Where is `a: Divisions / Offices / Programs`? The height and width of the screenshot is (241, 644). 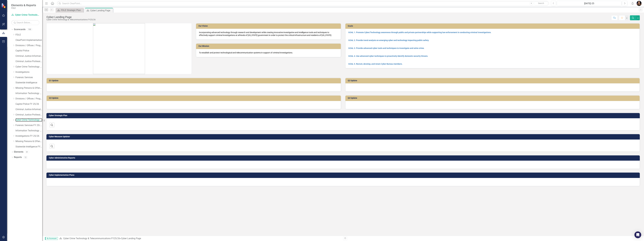 a: Divisions / Offices / Programs is located at coordinates (29, 45).